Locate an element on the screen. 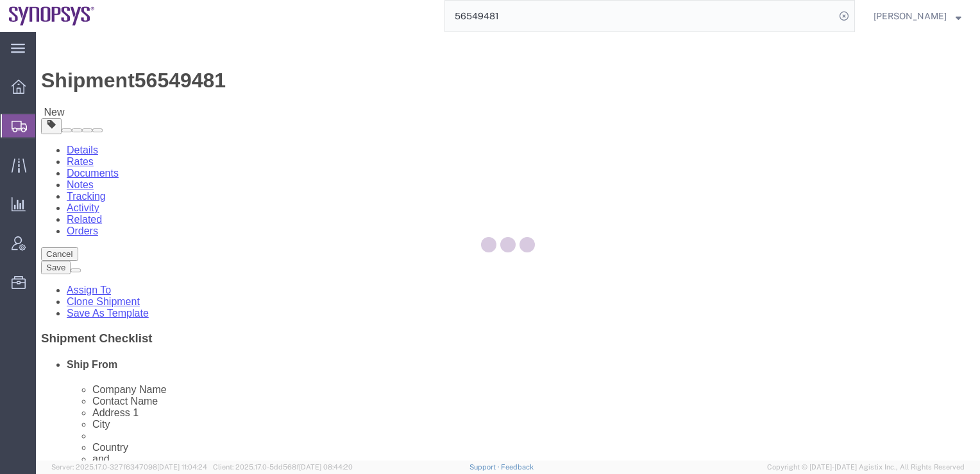  a: Support is located at coordinates (485, 467).